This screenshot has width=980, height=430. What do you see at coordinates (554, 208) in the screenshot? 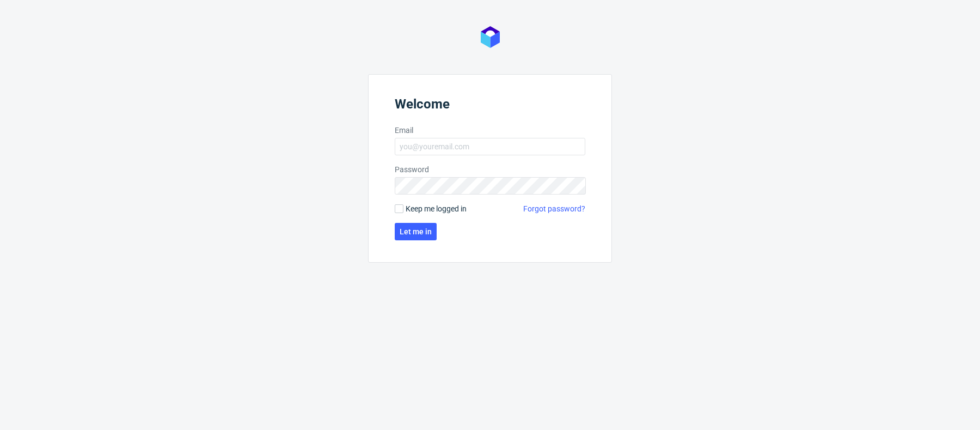
I see `a: Forgot password?` at bounding box center [554, 208].